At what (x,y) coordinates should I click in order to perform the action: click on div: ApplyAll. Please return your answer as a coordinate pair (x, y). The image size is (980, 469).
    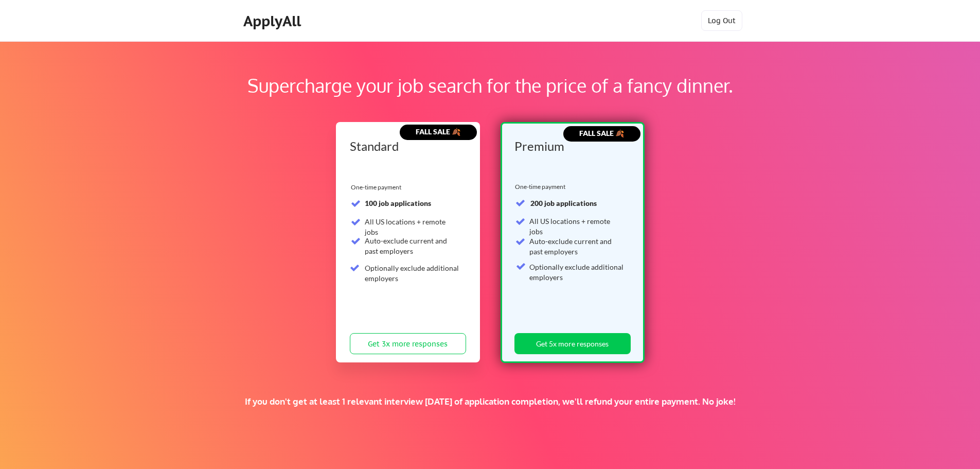
    Looking at the image, I should click on (273, 21).